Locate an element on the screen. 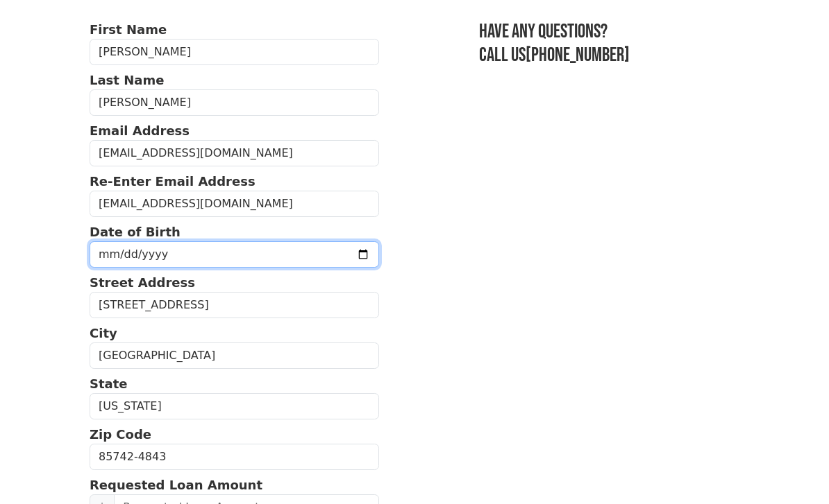 This screenshot has width=829, height=504. strong: State is located at coordinates (108, 384).